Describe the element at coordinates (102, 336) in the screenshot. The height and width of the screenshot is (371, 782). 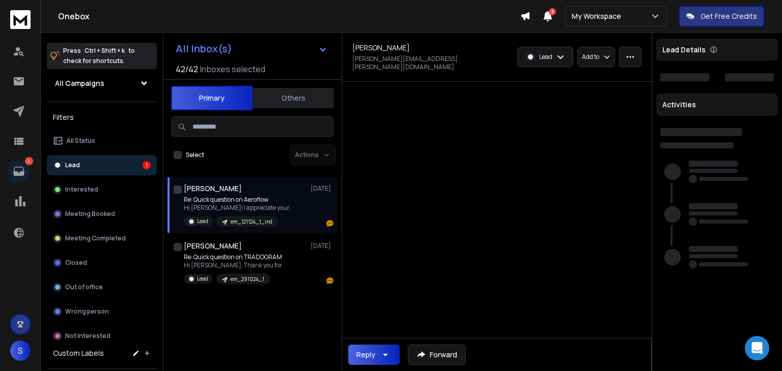
I see `button: Not Interested` at that location.